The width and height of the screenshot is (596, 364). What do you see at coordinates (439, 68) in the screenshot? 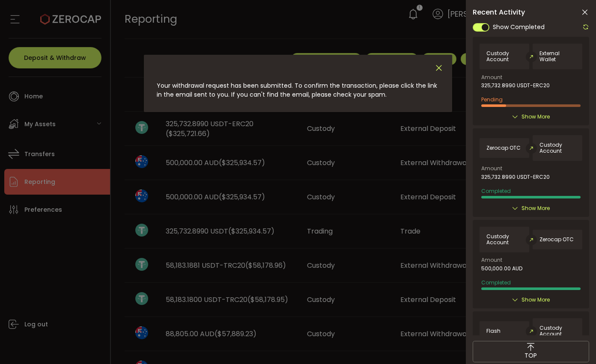
I see `button: Close` at bounding box center [439, 68].